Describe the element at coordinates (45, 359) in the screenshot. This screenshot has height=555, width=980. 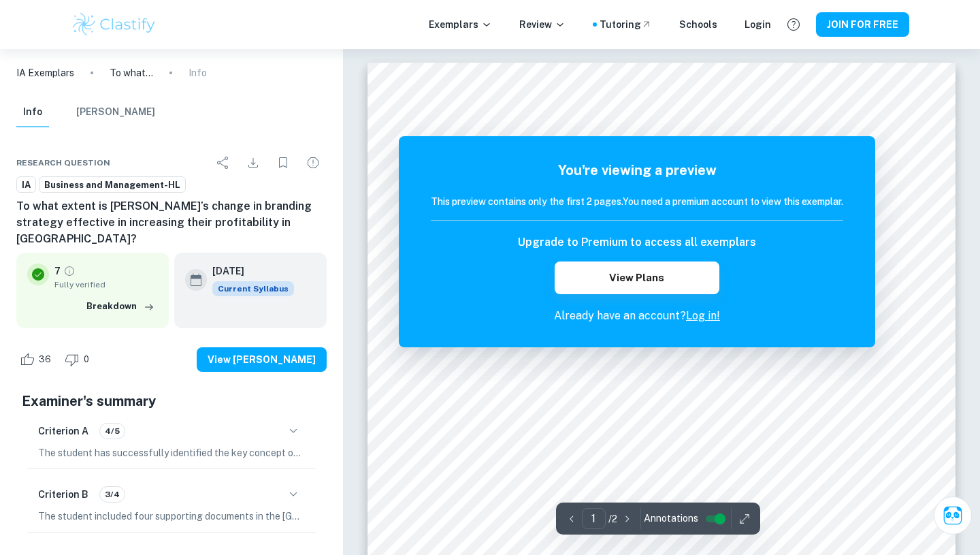
I see `span: 36` at that location.